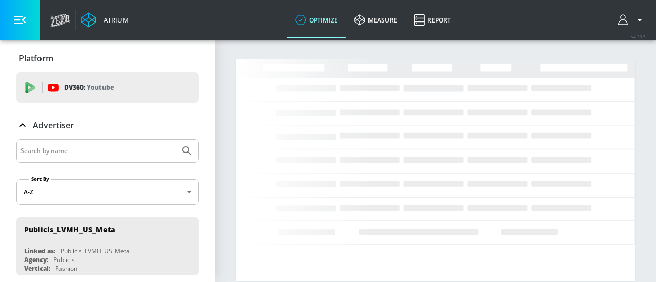 This screenshot has width=656, height=282. Describe the element at coordinates (108, 88) in the screenshot. I see `div: DV360: Youtube` at that location.